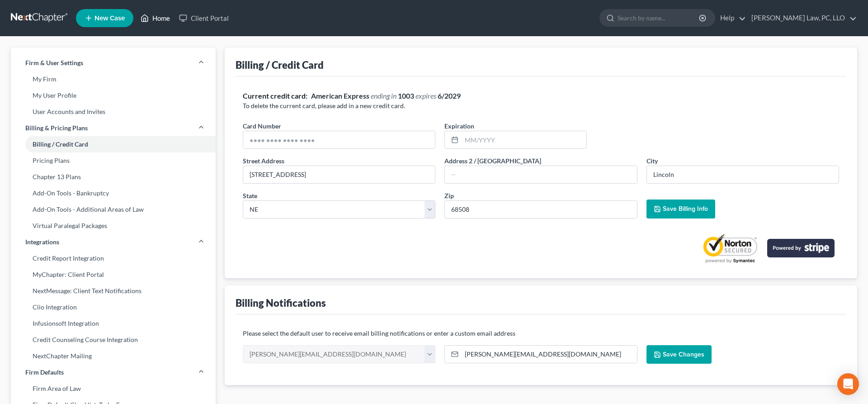  What do you see at coordinates (426, 95) in the screenshot?
I see `span: expires` at bounding box center [426, 95].